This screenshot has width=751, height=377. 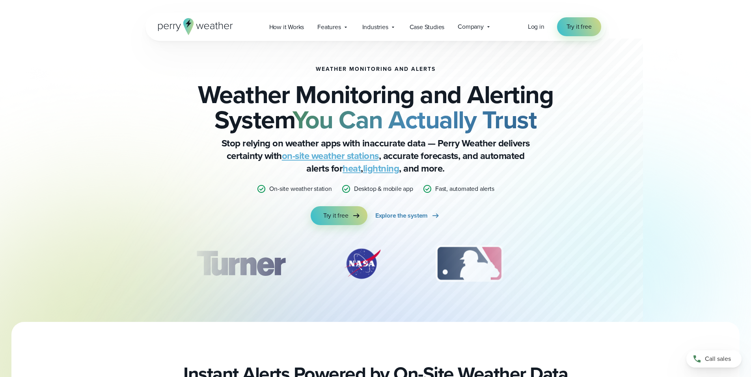 What do you see at coordinates (580, 264) in the screenshot?
I see `div: 4 of 12` at bounding box center [580, 264].